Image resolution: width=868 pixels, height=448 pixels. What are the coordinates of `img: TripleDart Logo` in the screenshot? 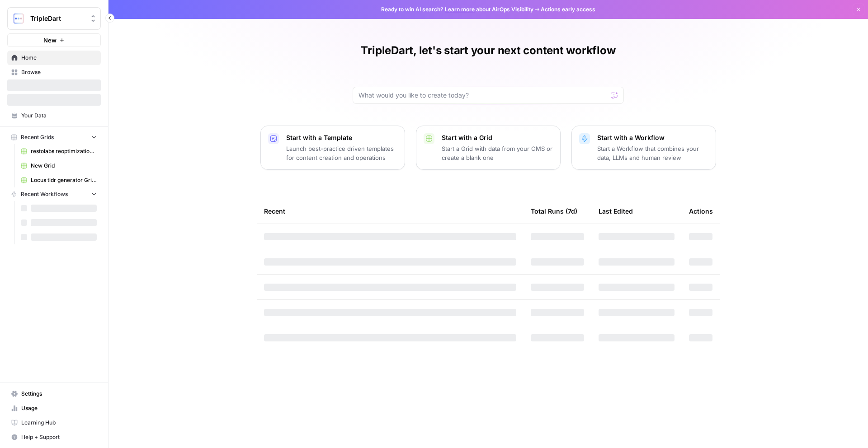 It's located at (18, 18).